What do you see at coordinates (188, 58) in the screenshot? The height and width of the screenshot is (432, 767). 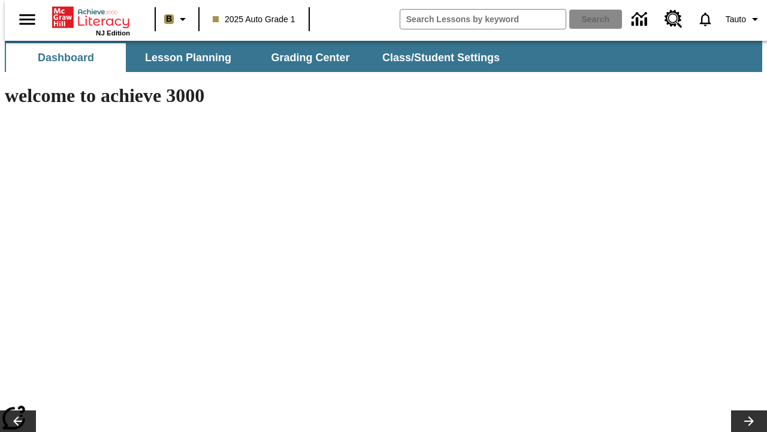 I see `button: Lesson Planning` at bounding box center [188, 58].